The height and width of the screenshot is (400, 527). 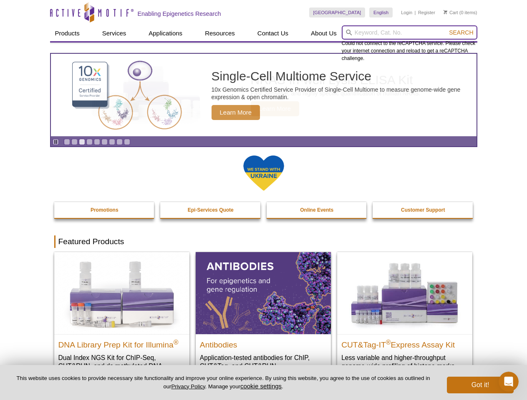 What do you see at coordinates (104, 210) in the screenshot?
I see `strong: Promotions` at bounding box center [104, 210].